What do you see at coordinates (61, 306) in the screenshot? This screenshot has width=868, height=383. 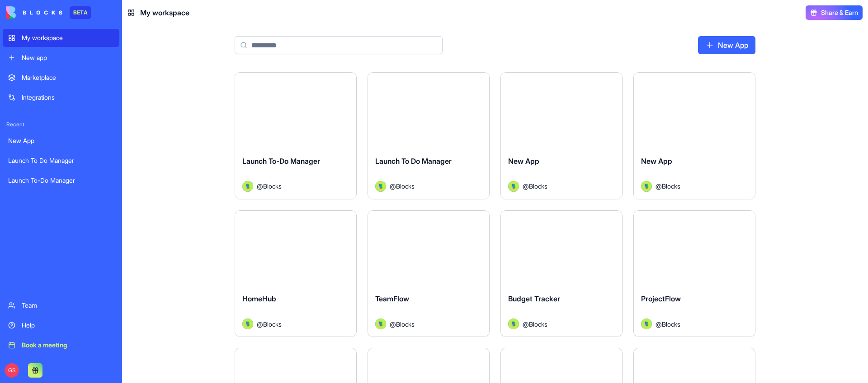 I see `a: Team` at bounding box center [61, 306].